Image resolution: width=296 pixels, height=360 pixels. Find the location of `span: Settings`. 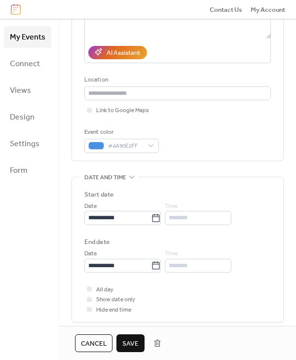

span: Settings is located at coordinates (25, 144).